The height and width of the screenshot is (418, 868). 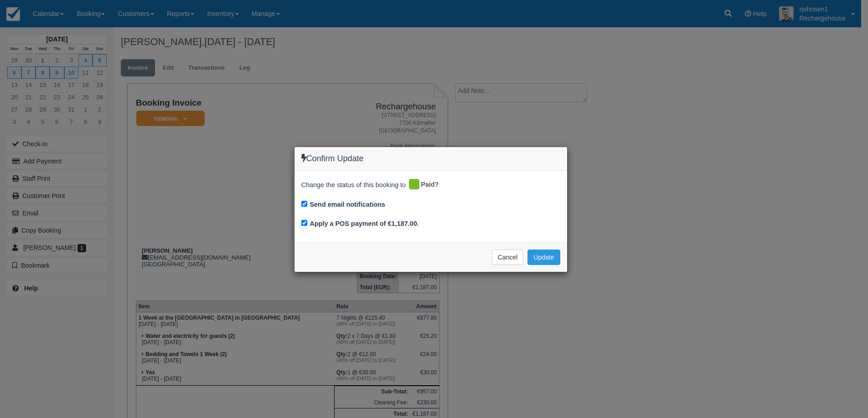 What do you see at coordinates (543, 257) in the screenshot?
I see `button: Update` at bounding box center [543, 257].